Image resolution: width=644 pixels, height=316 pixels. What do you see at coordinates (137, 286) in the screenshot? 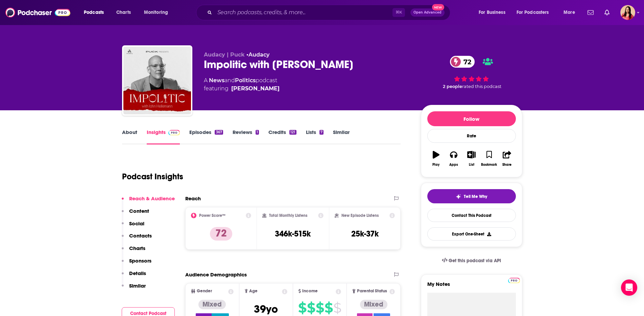
I see `p: Similar` at bounding box center [137, 286].